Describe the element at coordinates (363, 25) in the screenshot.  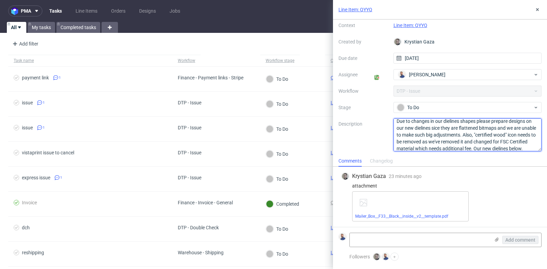
I see `label: Context` at that location.